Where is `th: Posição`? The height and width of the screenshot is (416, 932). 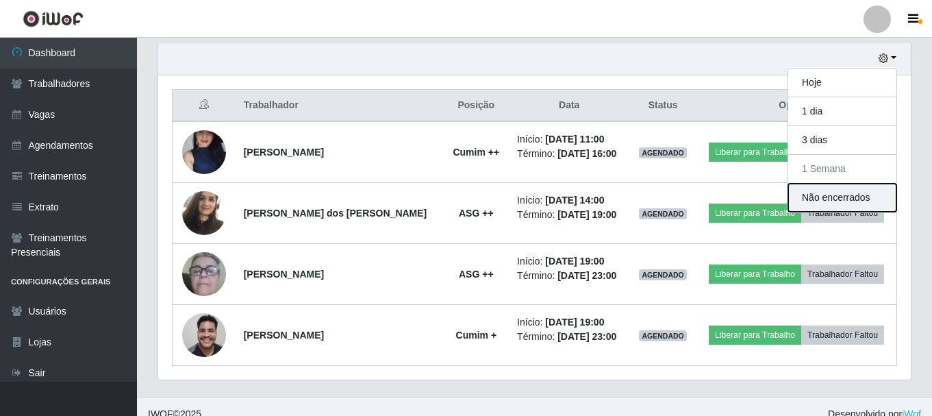
th: Posição is located at coordinates (477, 105).